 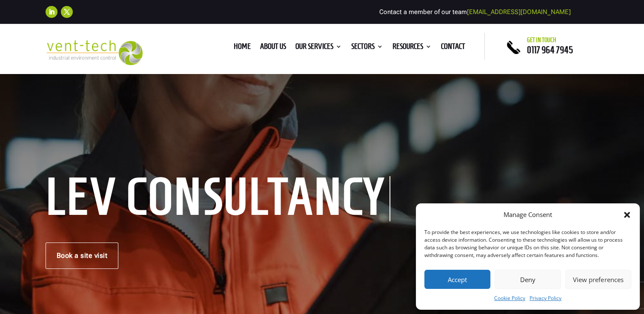 What do you see at coordinates (545, 298) in the screenshot?
I see `a: Privacy Policy` at bounding box center [545, 298].